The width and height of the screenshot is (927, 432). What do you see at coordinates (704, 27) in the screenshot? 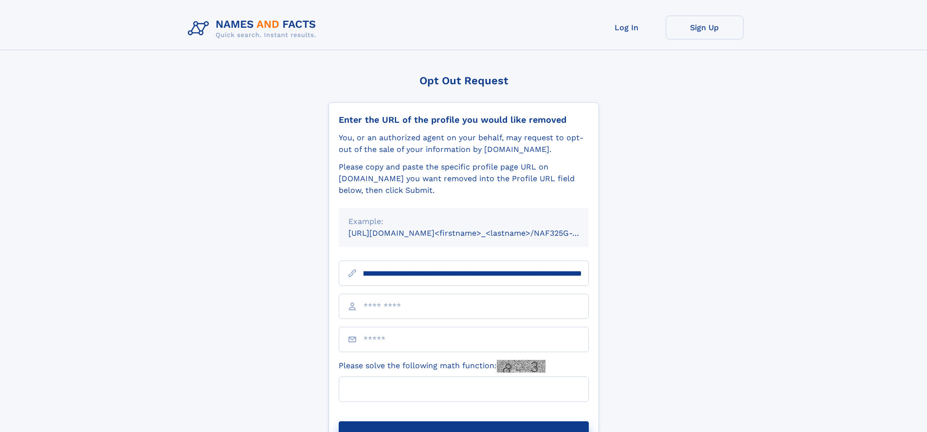
I see `a: Sign Up` at bounding box center [704, 27].